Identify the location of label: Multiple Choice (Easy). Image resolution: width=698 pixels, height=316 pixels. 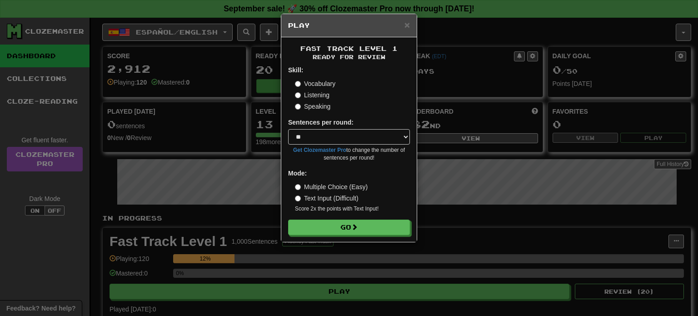
(331, 187).